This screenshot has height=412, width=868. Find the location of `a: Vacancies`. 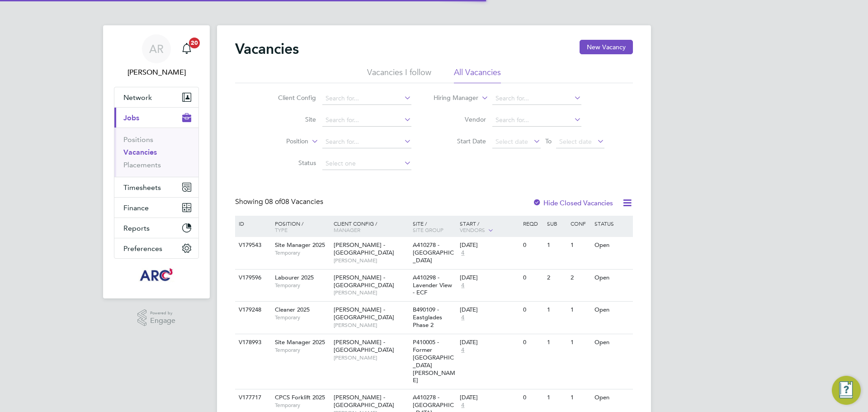

a: Vacancies is located at coordinates (140, 152).